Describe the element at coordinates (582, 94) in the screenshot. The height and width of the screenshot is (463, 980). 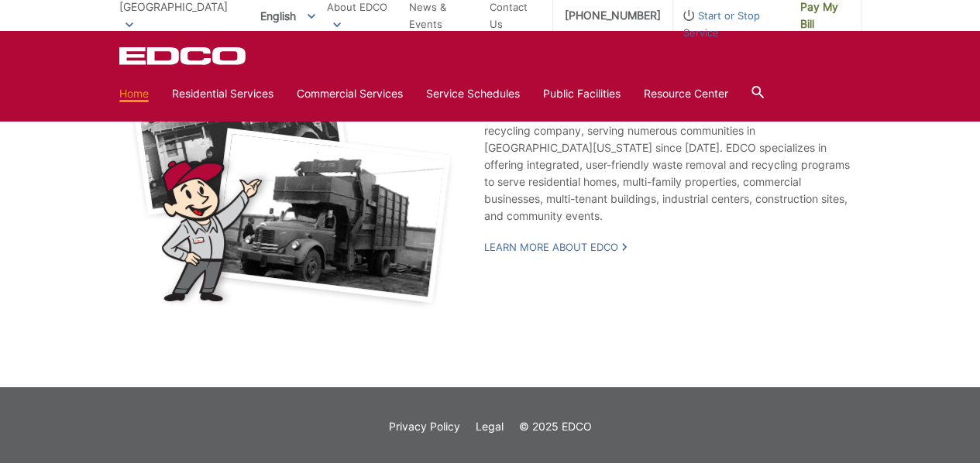
I see `a: Public Facilities` at that location.